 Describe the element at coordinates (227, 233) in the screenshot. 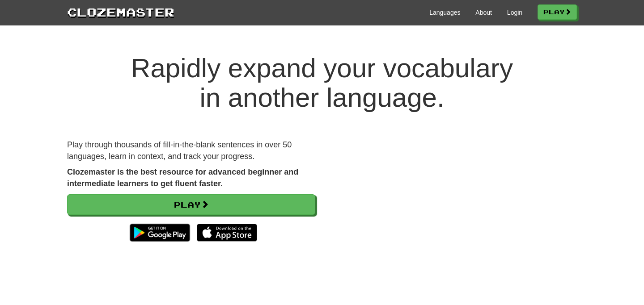

I see `img: Download_on_the_App_Store_Badge_US-UK_135x40-25178aeef6eb6b83b96f5f2d004eda3bffbb37122de64afbaef7...` at that location.